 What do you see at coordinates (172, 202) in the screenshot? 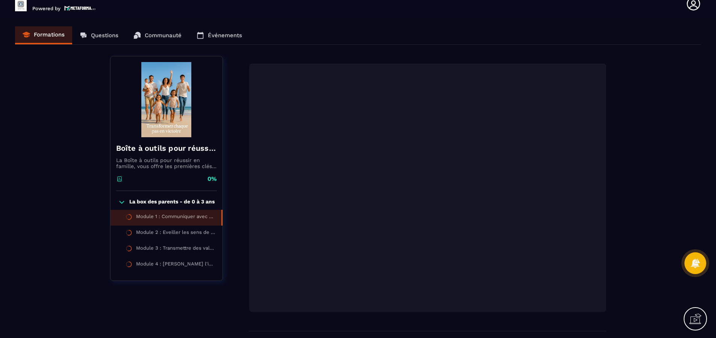
I see `p: La box des parents - de 0 à 3 ans` at bounding box center [172, 202].